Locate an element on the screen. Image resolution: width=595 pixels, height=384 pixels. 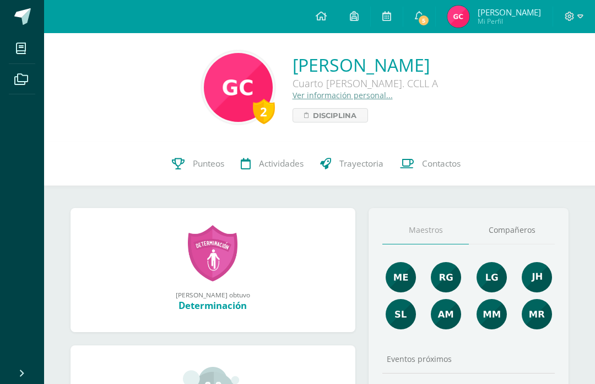
img: 65453557fab290cae8854fbf14c7a1d7.png is located at coordinates (401, 277).